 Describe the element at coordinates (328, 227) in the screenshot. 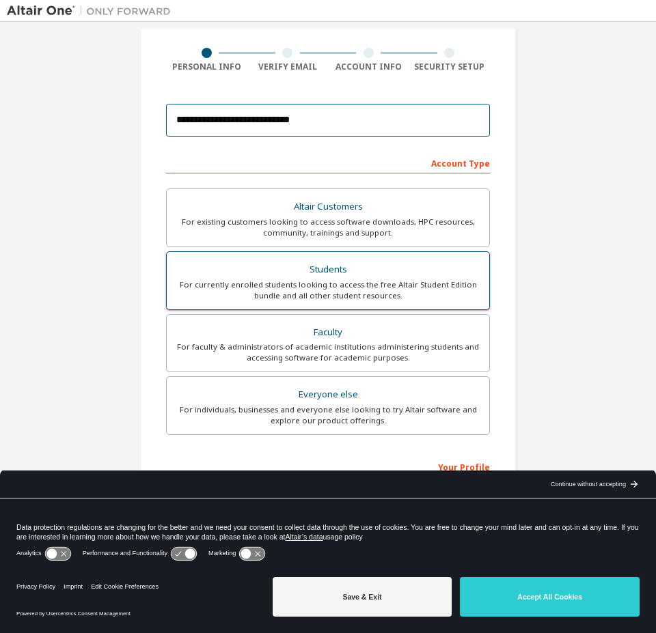

I see `div: For existing customers looking to access software downloads, HPC resources, community, trainings ...` at that location.